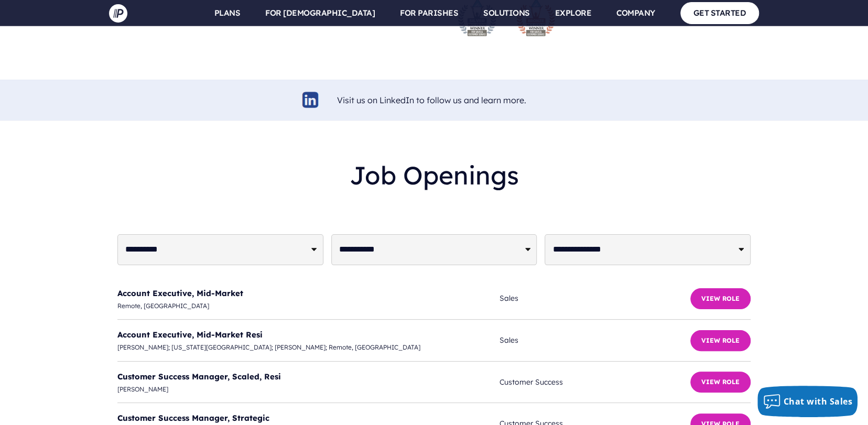 This screenshot has height=425, width=868. Describe the element at coordinates (189, 335) in the screenshot. I see `a: Account Executive, Mid-Market Resi` at that location.